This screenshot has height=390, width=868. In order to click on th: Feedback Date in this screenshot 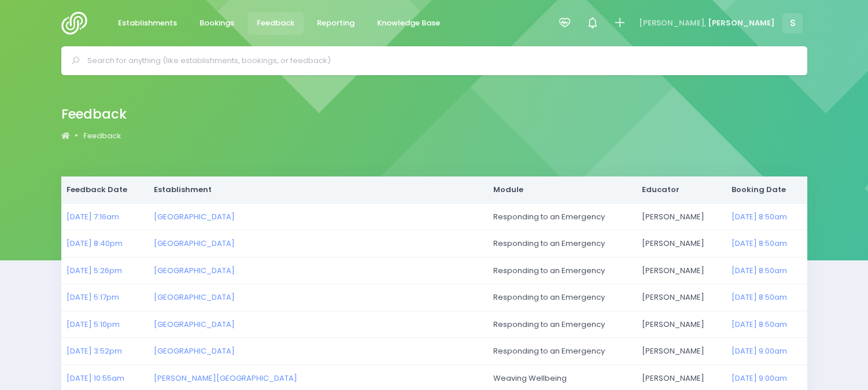, I will do `click(105, 190)`.